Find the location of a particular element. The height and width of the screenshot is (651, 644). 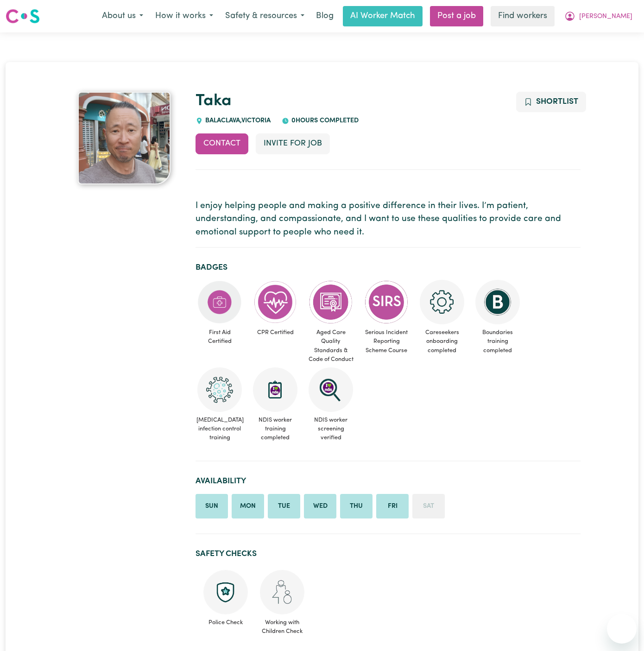

a: Taka is located at coordinates (214, 101).